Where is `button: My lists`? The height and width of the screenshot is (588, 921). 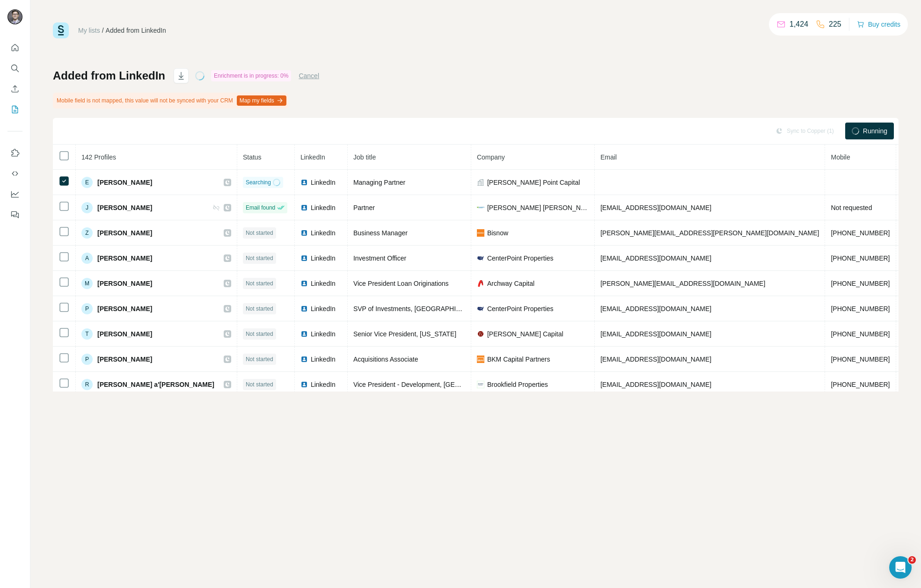 button: My lists is located at coordinates (15, 110).